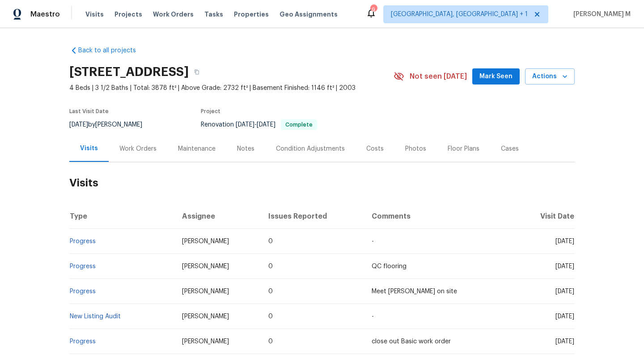 The image size is (644, 363). Describe the element at coordinates (550, 76) in the screenshot. I see `button: Actions` at that location.